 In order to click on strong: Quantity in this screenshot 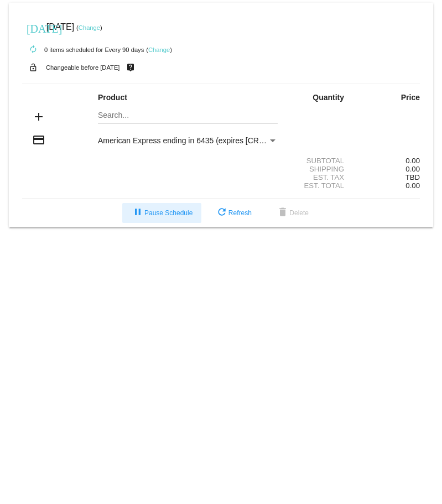, I will do `click(328, 97)`.